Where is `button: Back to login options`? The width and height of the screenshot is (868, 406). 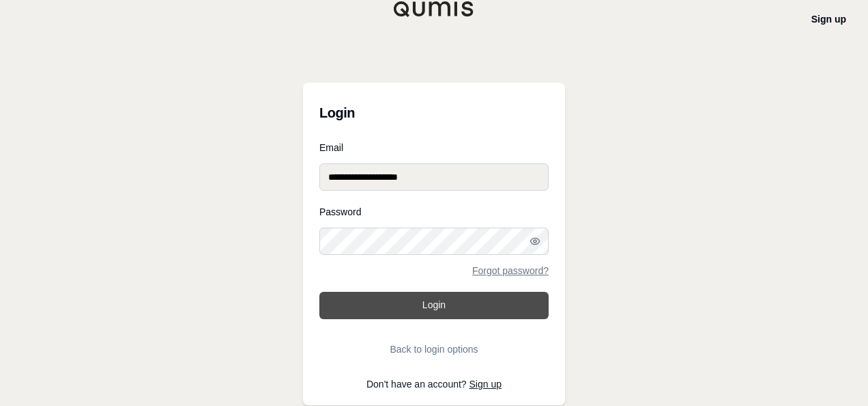 button: Back to login options is located at coordinates (434, 349).